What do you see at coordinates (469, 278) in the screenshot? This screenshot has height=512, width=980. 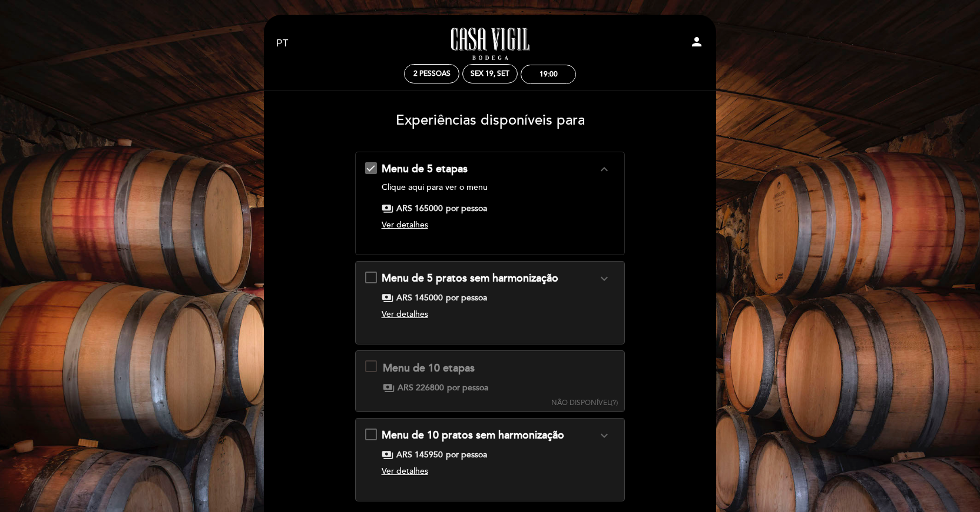 I see `span: Menu de 5 pratos sem harmonização` at bounding box center [469, 278].